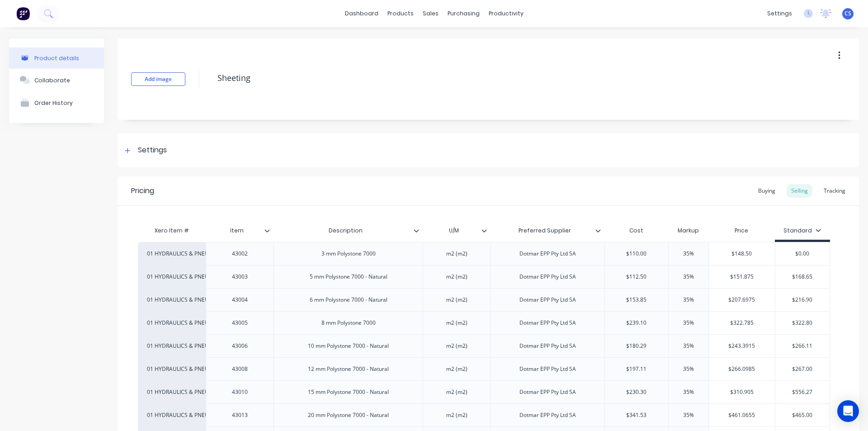  What do you see at coordinates (499, 78) in the screenshot?
I see `textarea: Sheeting` at bounding box center [499, 78].